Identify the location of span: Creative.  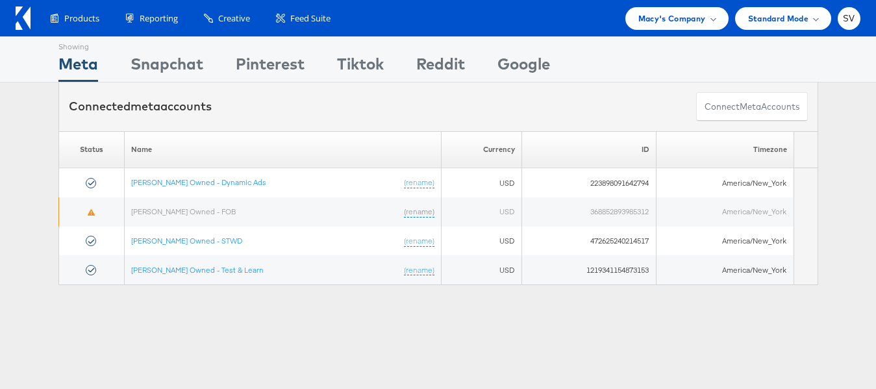
(234, 18).